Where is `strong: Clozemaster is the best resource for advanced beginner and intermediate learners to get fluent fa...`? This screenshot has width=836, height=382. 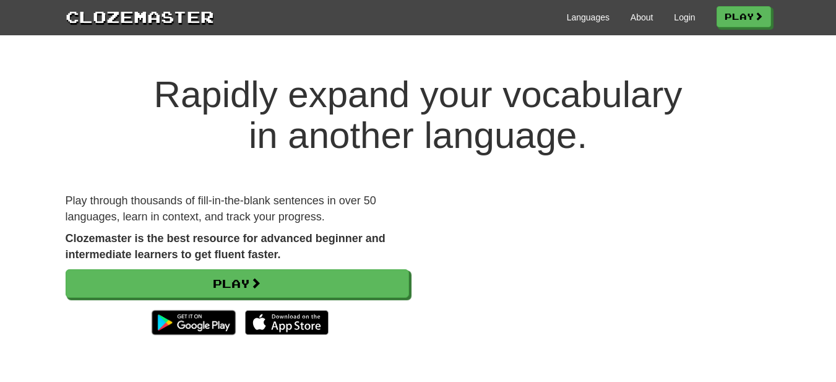
strong: Clozemaster is the best resource for advanced beginner and intermediate learners to get fluent fa... is located at coordinates (225, 246).